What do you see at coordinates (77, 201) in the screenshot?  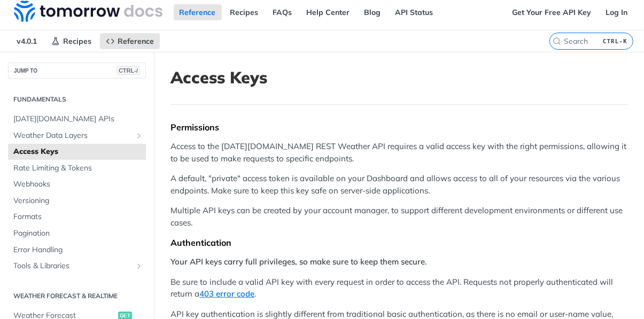 I see `a: Versioning` at bounding box center [77, 201].